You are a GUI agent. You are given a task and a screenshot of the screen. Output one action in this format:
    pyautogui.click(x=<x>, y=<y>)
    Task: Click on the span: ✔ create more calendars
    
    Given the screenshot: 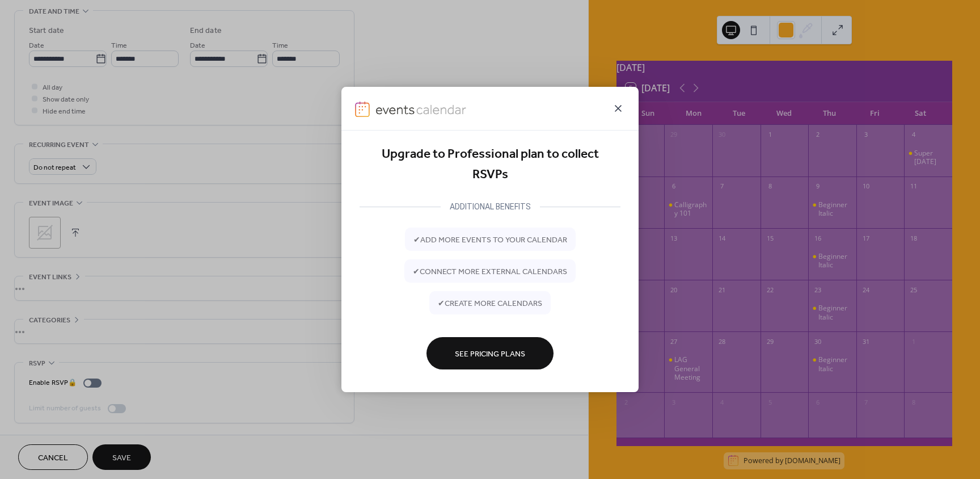 What is the action you would take?
    pyautogui.click(x=490, y=303)
    